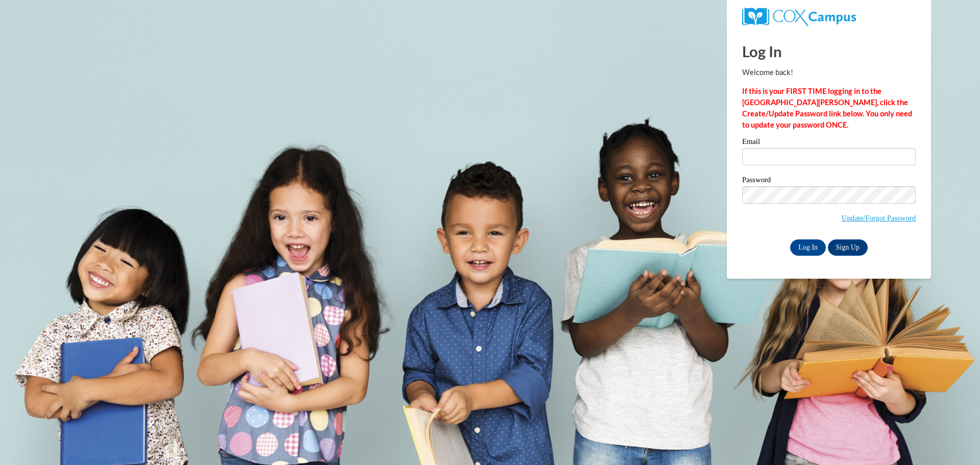 This screenshot has height=465, width=980. Describe the element at coordinates (829, 143) in the screenshot. I see `label: Email` at that location.